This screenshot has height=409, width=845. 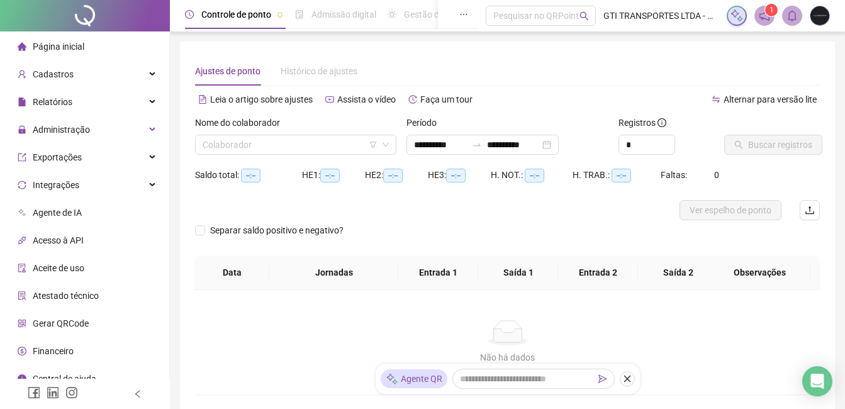 I want to click on span: Leia o artigo sobre ajustes, so click(x=261, y=99).